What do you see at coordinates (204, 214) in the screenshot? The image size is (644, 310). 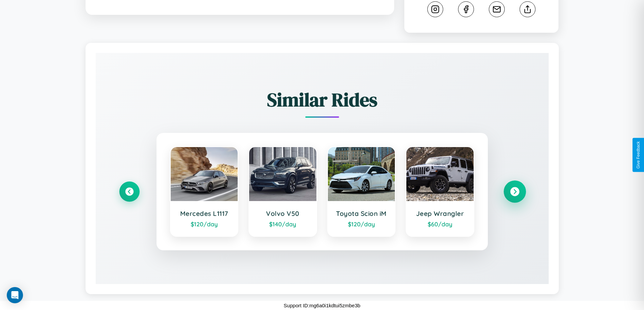 I see `h3: Mercedes L1117` at bounding box center [204, 214].